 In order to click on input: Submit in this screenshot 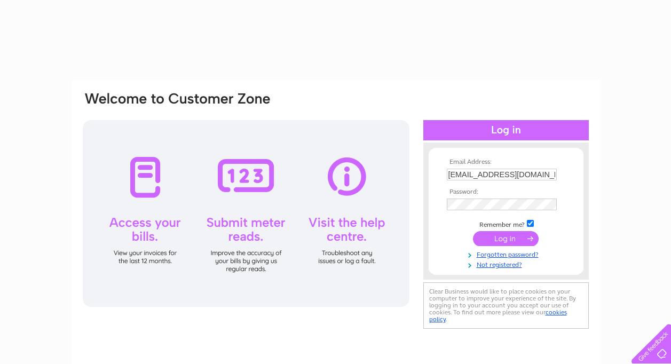, I will do `click(505, 239)`.